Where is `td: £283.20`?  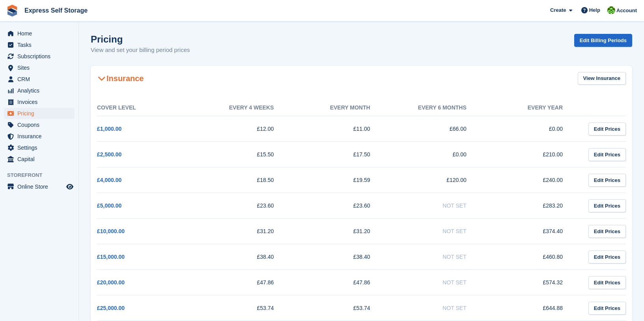 td: £283.20 is located at coordinates (530, 206).